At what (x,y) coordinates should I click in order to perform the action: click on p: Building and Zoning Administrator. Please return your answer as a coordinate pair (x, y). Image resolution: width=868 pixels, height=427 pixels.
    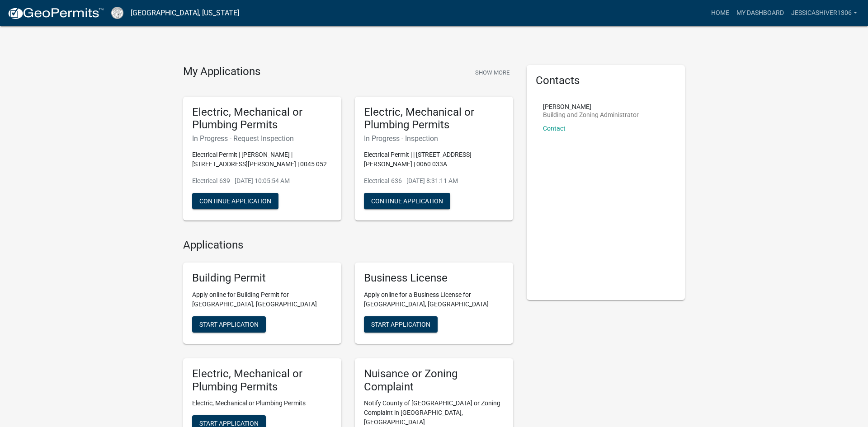
    Looking at the image, I should click on (591, 115).